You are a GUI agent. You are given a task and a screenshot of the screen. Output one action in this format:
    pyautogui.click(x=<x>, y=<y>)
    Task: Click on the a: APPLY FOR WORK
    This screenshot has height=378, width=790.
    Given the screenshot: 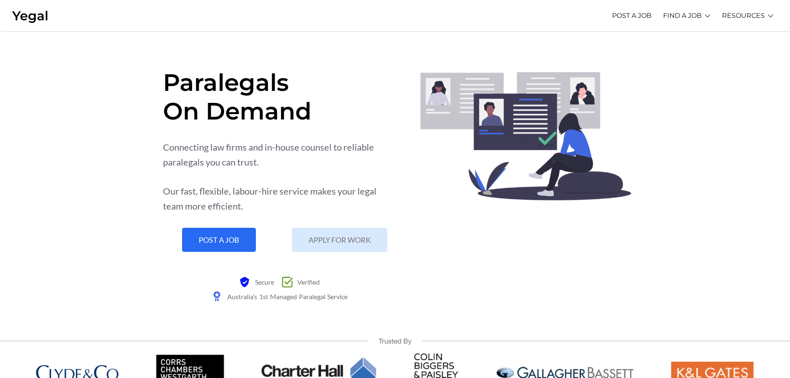 What is the action you would take?
    pyautogui.click(x=340, y=240)
    